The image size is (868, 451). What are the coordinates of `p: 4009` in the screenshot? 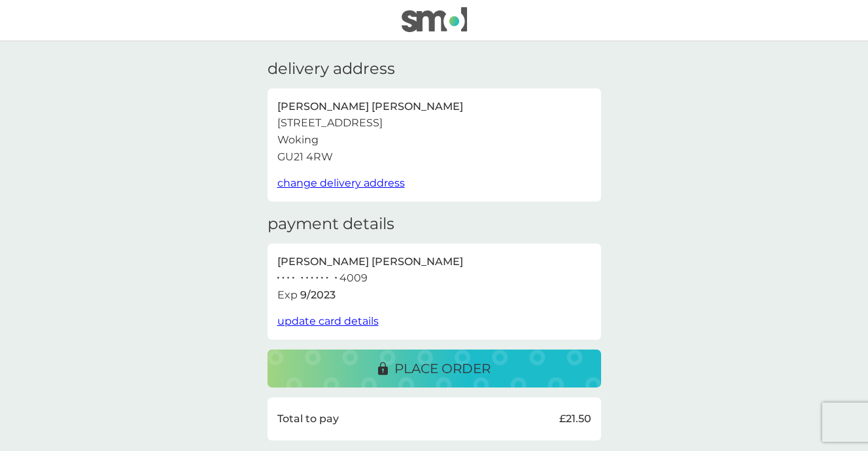 It's located at (353, 278).